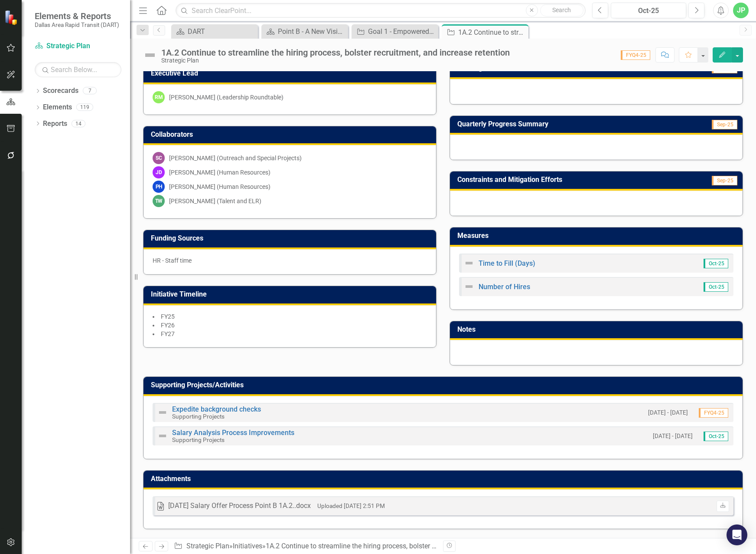  What do you see at coordinates (292, 73) in the screenshot?
I see `h3: Executive Lead` at bounding box center [292, 73].